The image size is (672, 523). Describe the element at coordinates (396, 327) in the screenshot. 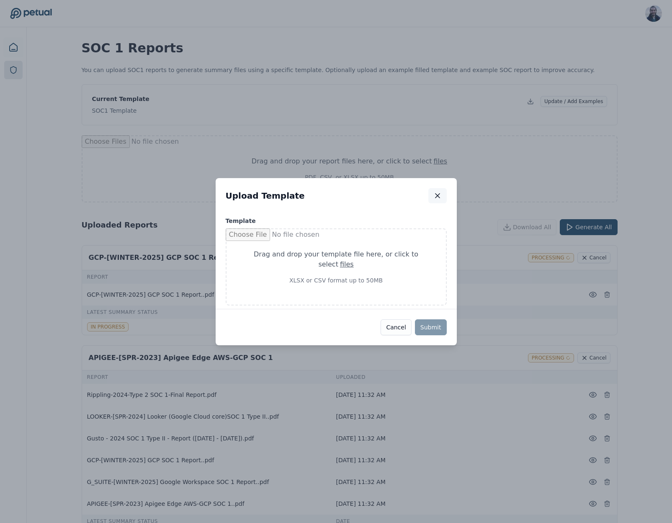

I see `button: Cancel` at that location.